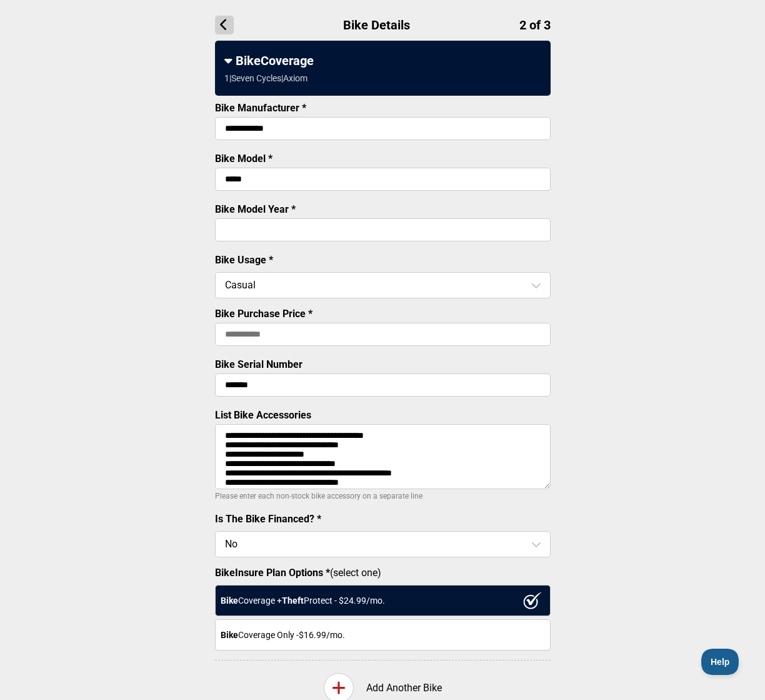  Describe the element at coordinates (244, 259) in the screenshot. I see `label: Bike Usage *` at that location.